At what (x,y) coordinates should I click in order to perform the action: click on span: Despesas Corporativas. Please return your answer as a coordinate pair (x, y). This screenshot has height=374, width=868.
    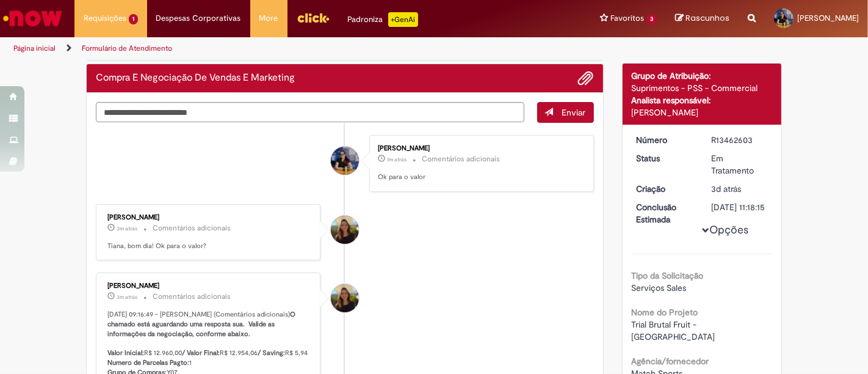
    Looking at the image, I should click on (198, 18).